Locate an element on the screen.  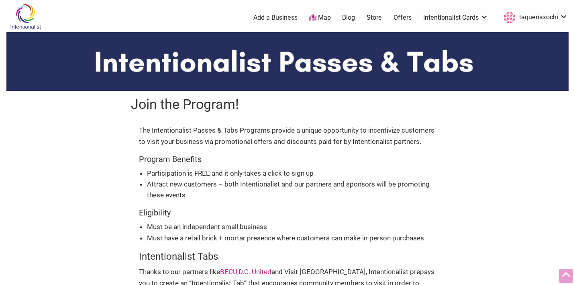
p: The Intentionalist Passes & Tabs Programs provide a unique opportunity to incentivize customers t... is located at coordinates (287, 136).